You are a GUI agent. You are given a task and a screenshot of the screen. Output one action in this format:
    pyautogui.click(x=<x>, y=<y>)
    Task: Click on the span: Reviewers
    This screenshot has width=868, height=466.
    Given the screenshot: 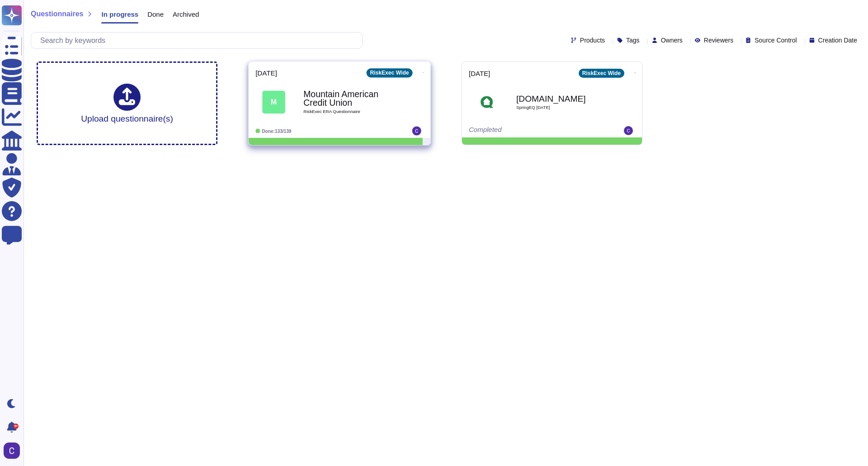 What is the action you would take?
    pyautogui.click(x=719, y=40)
    